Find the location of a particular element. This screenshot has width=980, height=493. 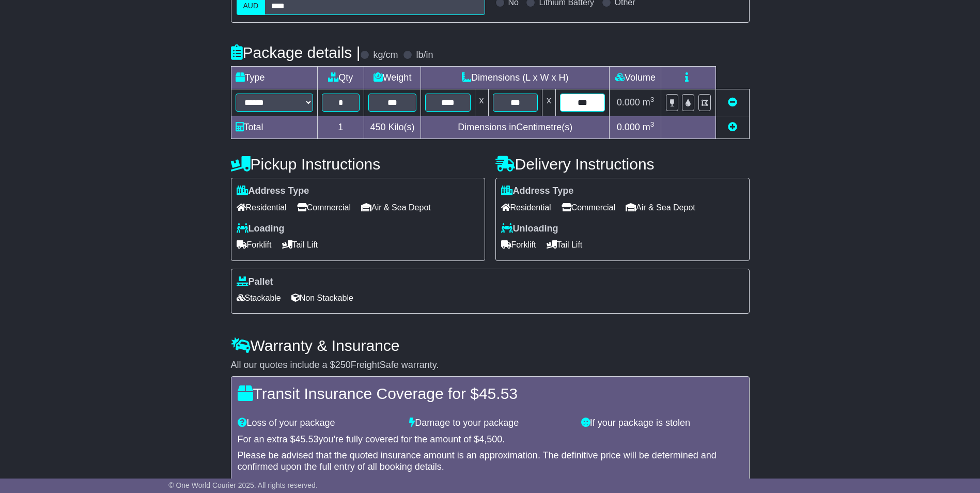

td: Type is located at coordinates (274, 78).